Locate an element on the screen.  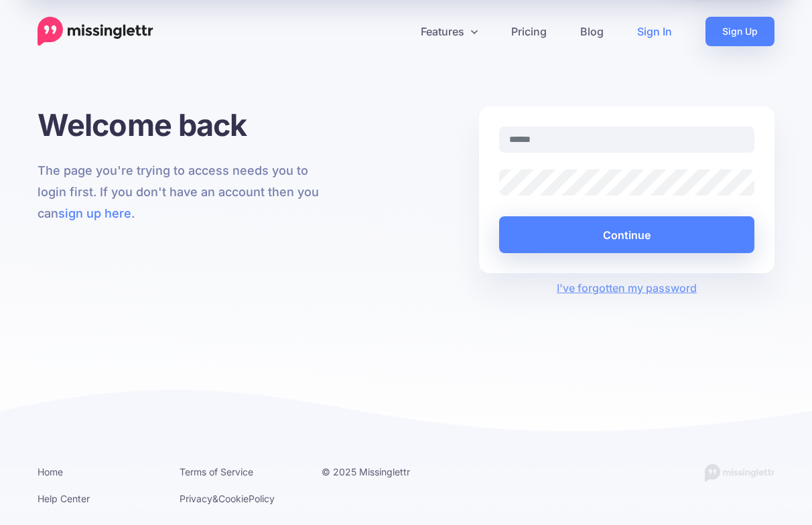
li: © 2025 Missinglettr is located at coordinates (382, 471).